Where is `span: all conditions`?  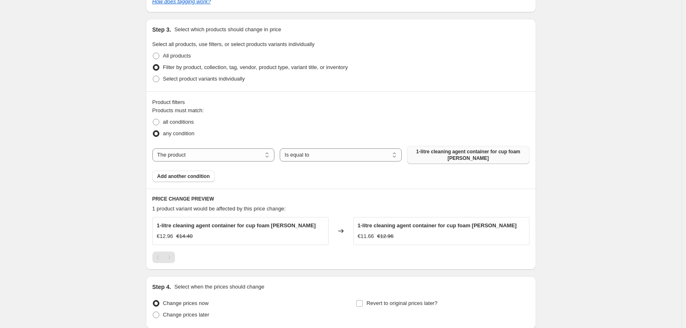
span: all conditions is located at coordinates (178, 122).